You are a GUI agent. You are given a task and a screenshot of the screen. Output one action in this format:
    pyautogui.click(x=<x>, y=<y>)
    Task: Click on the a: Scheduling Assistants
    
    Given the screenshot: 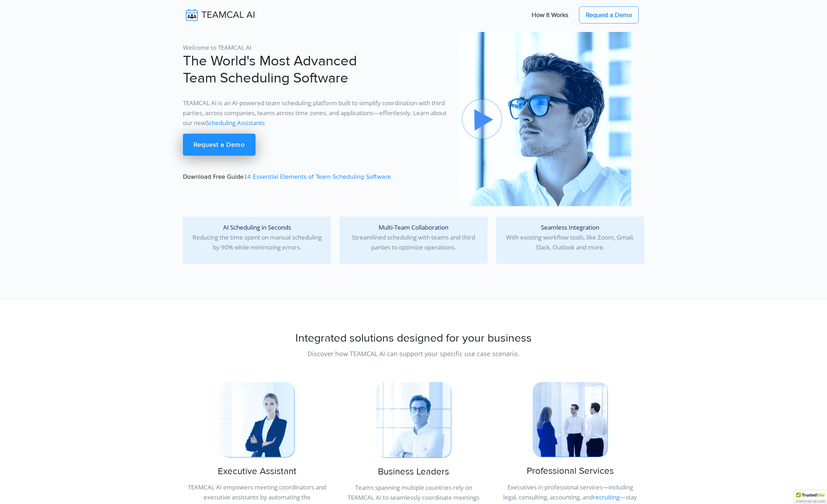 What is the action you would take?
    pyautogui.click(x=235, y=122)
    